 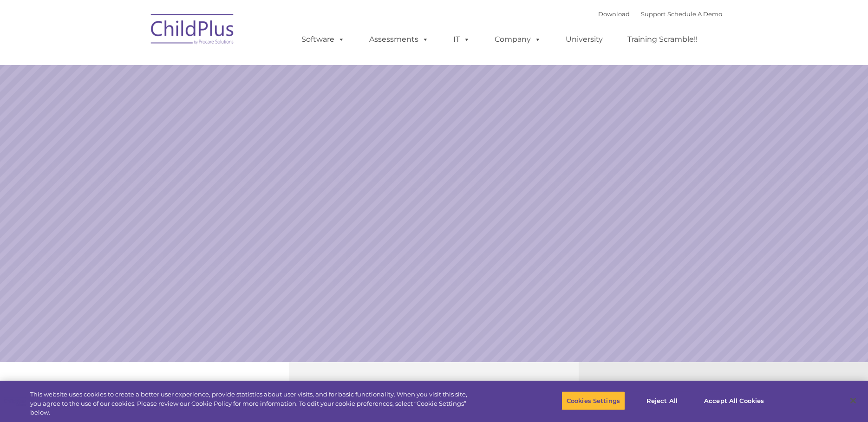 I want to click on div: This website uses cookies to create a better user experience, provide statistics about user visit..., so click(x=254, y=403).